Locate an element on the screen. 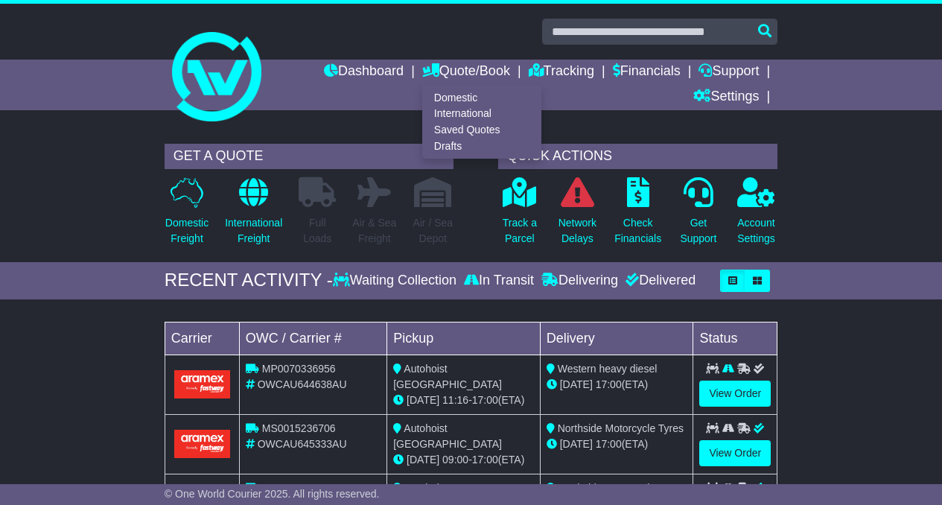 The height and width of the screenshot is (505, 942). p: Network Delays is located at coordinates (577, 231).